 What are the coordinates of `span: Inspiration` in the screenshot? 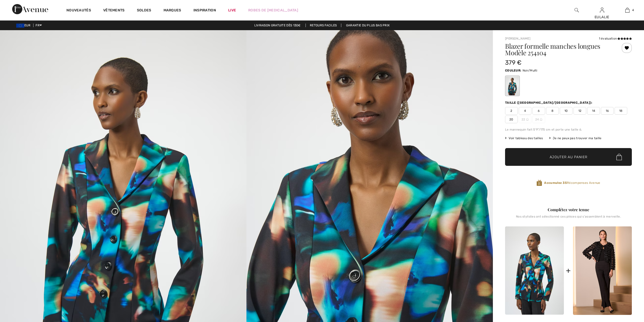 It's located at (204, 10).